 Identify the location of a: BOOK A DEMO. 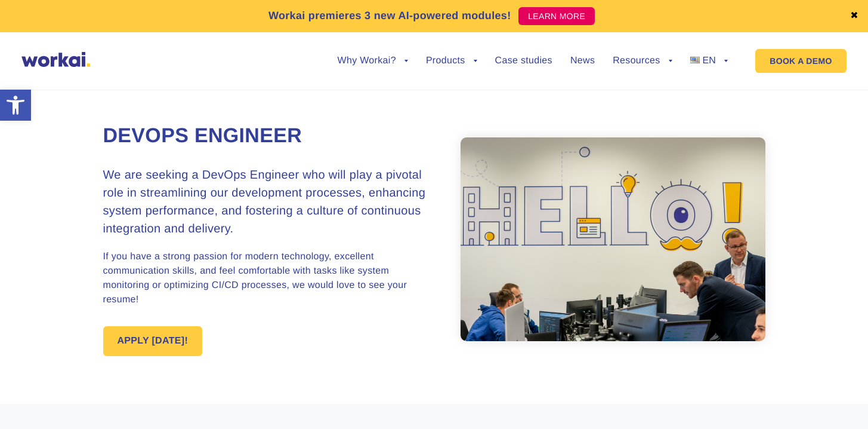
(801, 61).